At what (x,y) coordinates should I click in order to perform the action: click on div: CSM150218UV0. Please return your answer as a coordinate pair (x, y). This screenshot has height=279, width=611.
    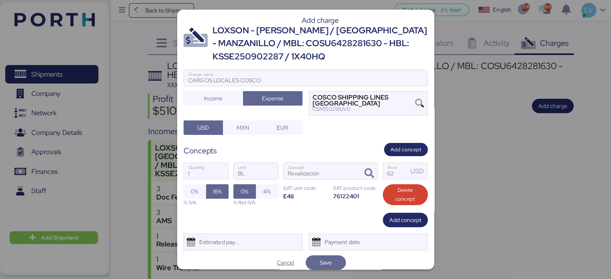
    Looking at the image, I should click on (364, 109).